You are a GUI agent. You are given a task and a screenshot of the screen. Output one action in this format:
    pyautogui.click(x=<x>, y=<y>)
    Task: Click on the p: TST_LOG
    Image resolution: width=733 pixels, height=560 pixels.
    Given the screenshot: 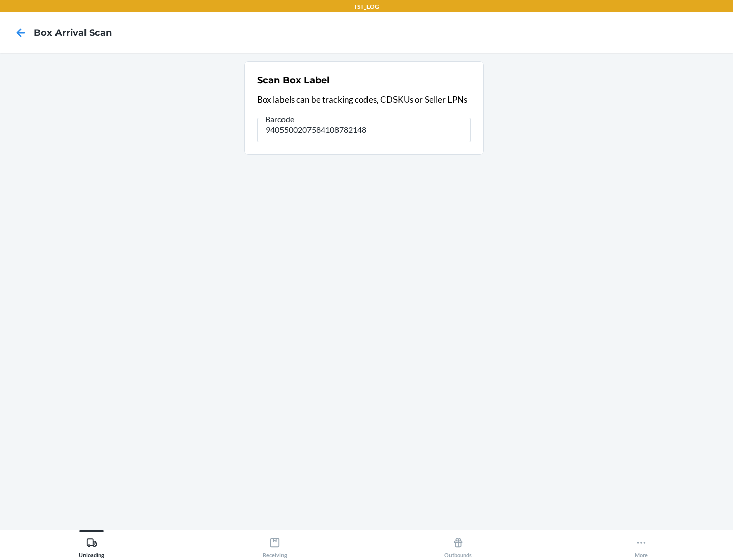 What is the action you would take?
    pyautogui.click(x=366, y=7)
    